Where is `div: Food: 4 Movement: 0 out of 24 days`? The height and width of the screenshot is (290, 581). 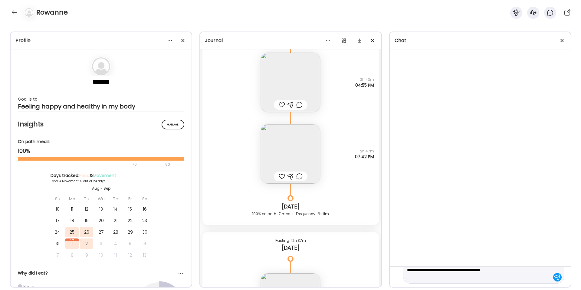
div: Food: 4 Movement: 0 out of 24 days is located at coordinates (101, 181).